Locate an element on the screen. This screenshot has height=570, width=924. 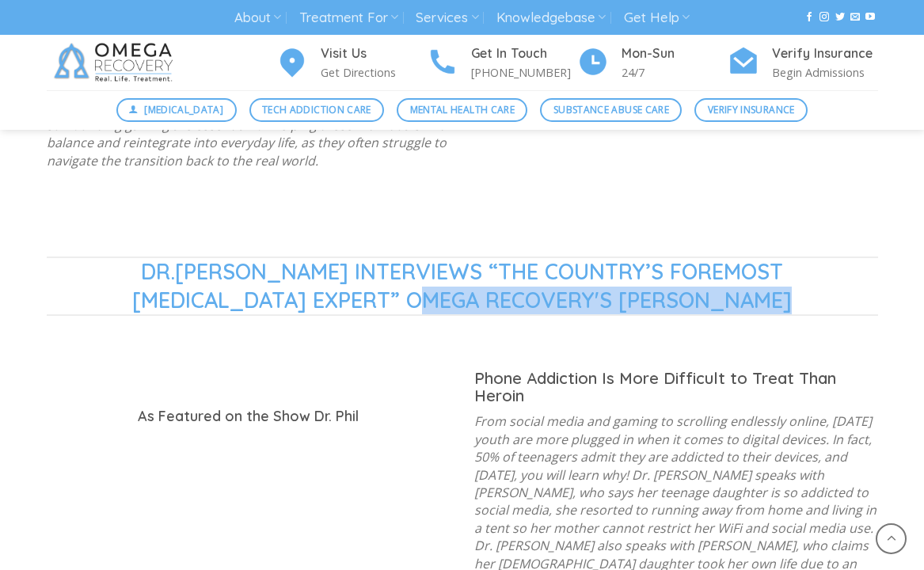
a: Visit Us Get Directions is located at coordinates (351, 62).